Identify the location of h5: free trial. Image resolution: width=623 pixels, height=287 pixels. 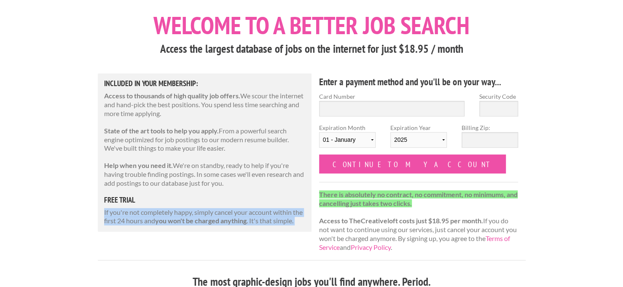
(205, 200).